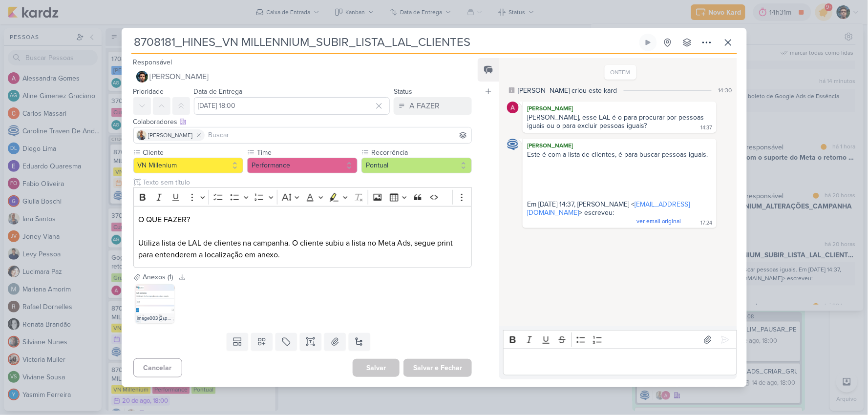 The width and height of the screenshot is (868, 415). I want to click on label: Status, so click(403, 91).